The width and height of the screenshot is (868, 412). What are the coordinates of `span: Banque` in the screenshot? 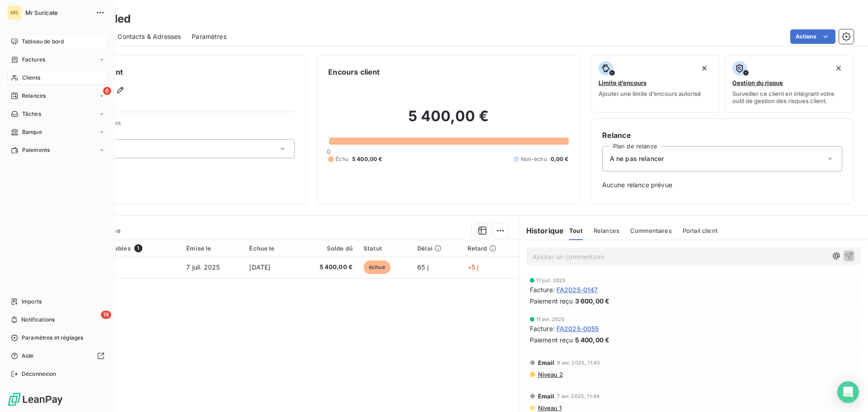 It's located at (32, 132).